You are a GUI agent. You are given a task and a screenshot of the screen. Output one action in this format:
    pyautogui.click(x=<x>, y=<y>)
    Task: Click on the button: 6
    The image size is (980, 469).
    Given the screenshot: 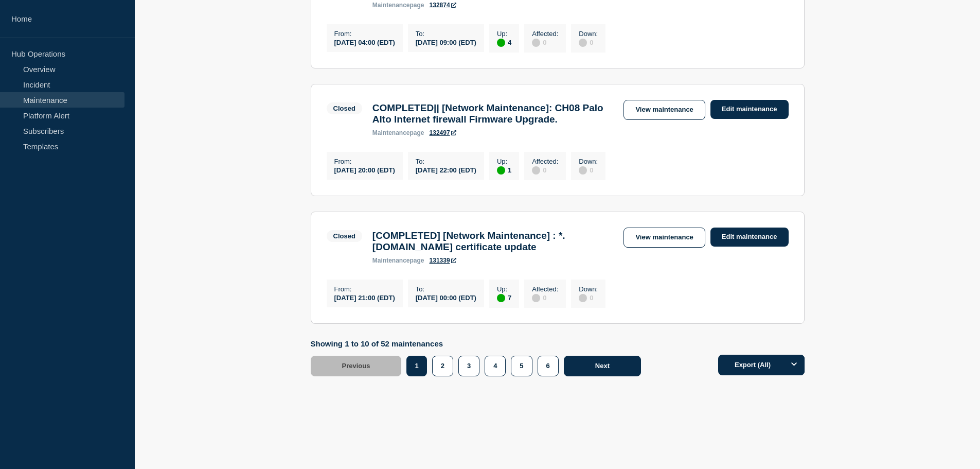 What is the action you would take?
    pyautogui.click(x=548, y=366)
    